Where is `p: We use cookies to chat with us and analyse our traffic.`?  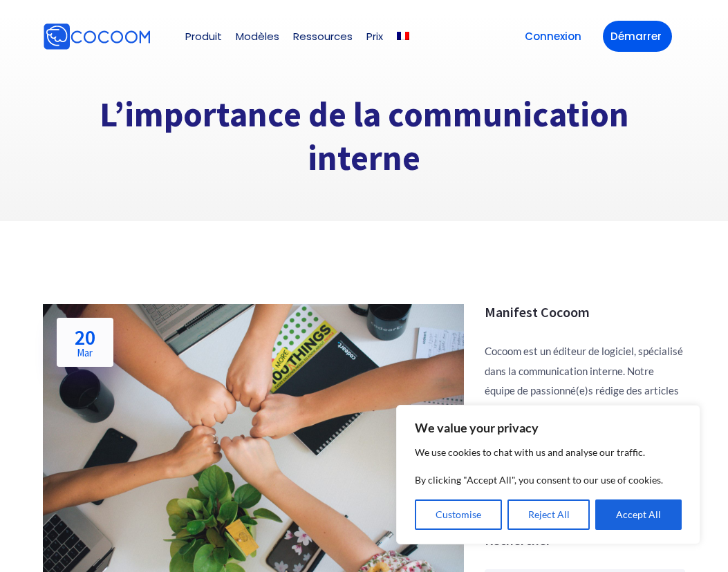 p: We use cookies to chat with us and analyse our traffic. is located at coordinates (548, 453).